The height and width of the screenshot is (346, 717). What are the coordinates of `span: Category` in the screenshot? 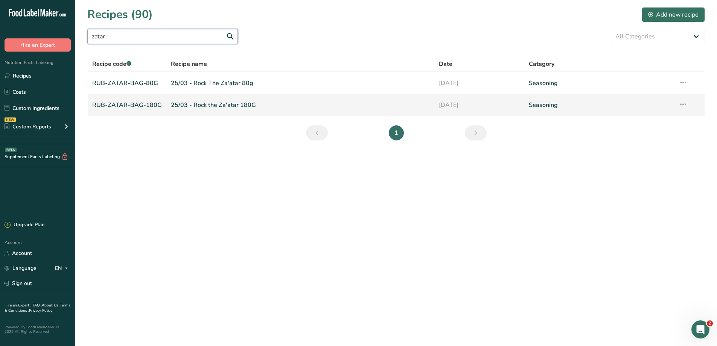 It's located at (542, 64).